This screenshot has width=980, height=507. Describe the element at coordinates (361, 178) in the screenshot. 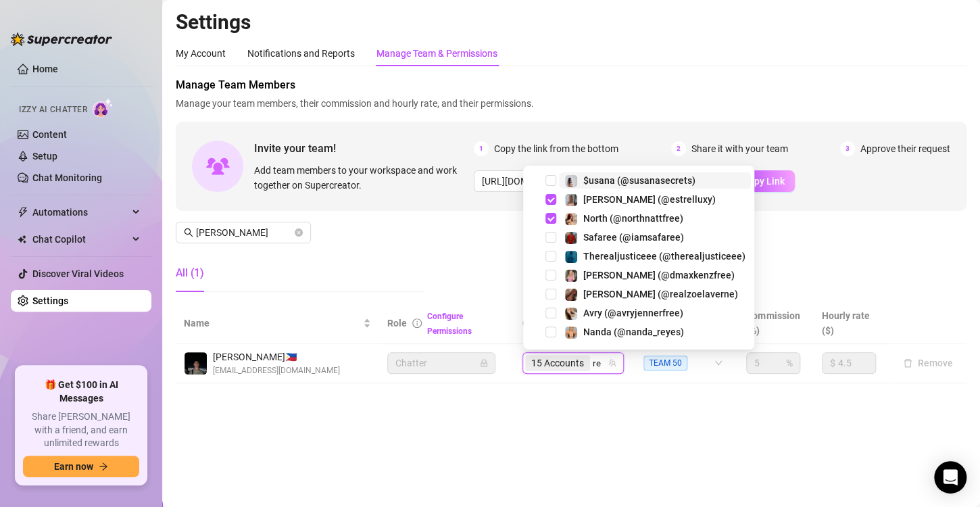

I see `span: Add team members to your workspace and work together on Supercreator.` at that location.